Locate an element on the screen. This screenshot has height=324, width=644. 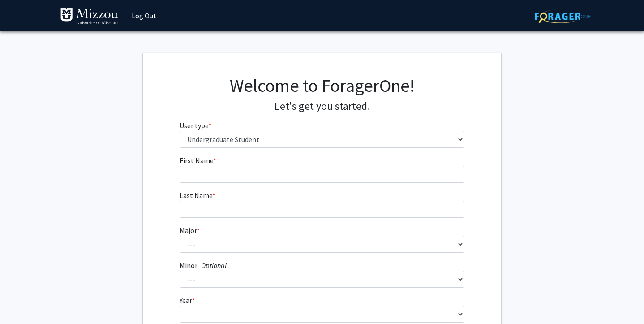
img: University of Missouri Logo is located at coordinates (89, 17).